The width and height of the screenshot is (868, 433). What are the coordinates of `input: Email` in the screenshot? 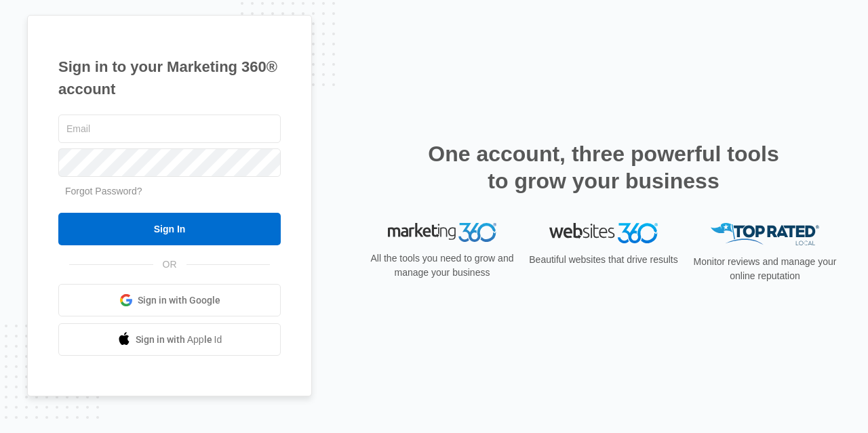 It's located at (169, 129).